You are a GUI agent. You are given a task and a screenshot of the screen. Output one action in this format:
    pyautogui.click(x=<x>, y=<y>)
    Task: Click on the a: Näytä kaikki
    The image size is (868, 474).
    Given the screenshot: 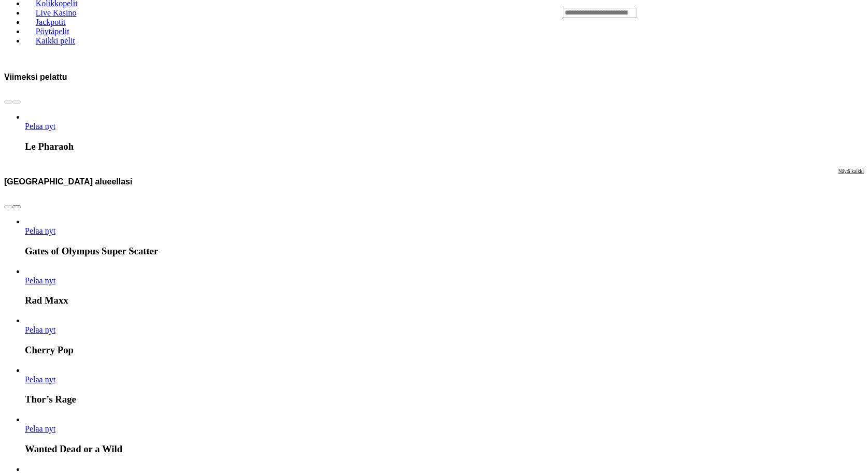 What is the action you would take?
    pyautogui.click(x=851, y=182)
    